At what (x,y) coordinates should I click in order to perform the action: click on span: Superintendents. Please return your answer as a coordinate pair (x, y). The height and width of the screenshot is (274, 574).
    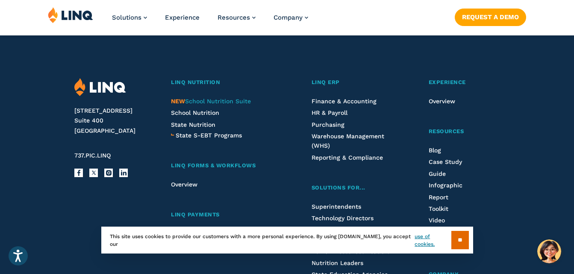
    Looking at the image, I should click on (336, 207).